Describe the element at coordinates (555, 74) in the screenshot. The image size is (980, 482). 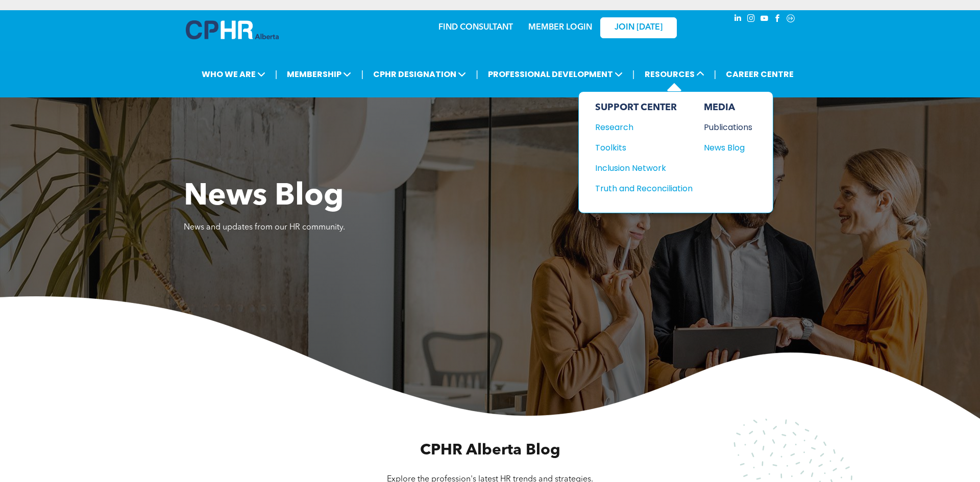
I see `span: PROFESSIONAL DEVELOPMENT` at that location.